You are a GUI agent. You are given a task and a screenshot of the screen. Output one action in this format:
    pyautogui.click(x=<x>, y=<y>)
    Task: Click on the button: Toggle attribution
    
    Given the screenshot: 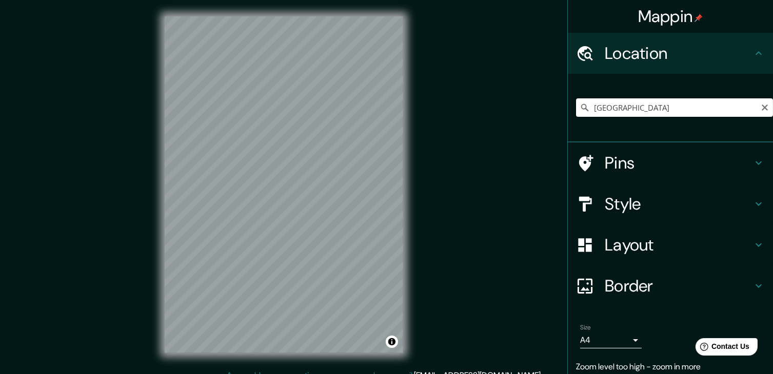 What is the action you would take?
    pyautogui.click(x=392, y=342)
    